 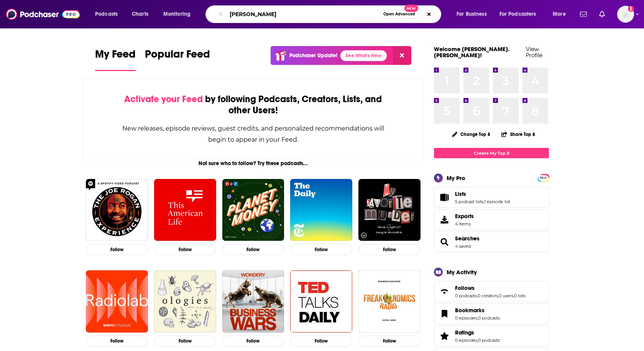 I want to click on svg: Add a profile image, so click(x=631, y=9).